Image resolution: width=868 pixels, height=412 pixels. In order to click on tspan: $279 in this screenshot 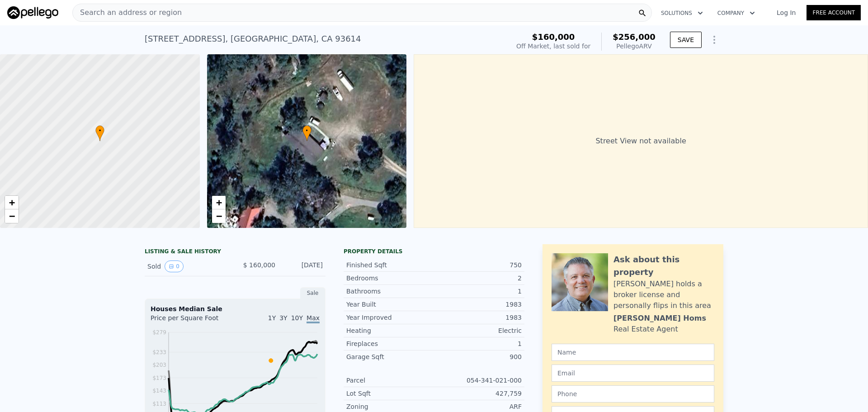, I will do `click(159, 332)`.